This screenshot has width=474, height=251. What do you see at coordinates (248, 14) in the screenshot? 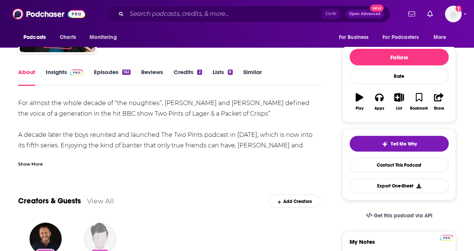
I see `div: Search podcasts, credits, & more...` at bounding box center [248, 14].